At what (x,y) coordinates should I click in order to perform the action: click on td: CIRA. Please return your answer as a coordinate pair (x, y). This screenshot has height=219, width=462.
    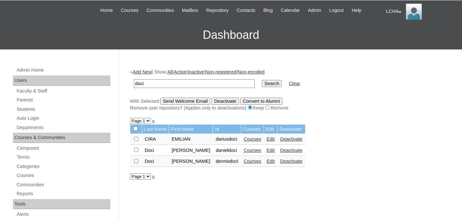
    Looking at the image, I should click on (155, 139).